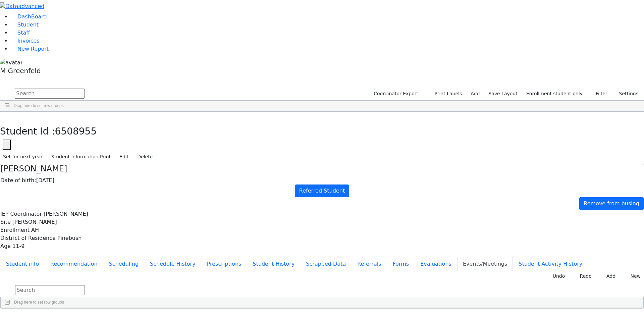 The height and width of the screenshot is (317, 644). I want to click on label: IEP Coordinator, so click(21, 214).